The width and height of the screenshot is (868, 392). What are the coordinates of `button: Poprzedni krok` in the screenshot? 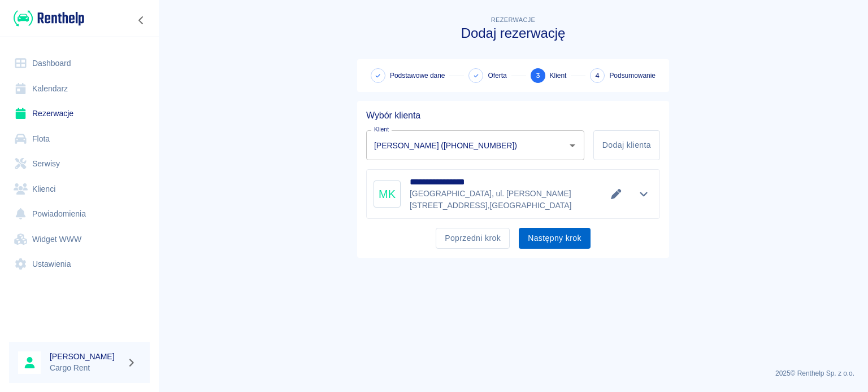 It's located at (473, 238).